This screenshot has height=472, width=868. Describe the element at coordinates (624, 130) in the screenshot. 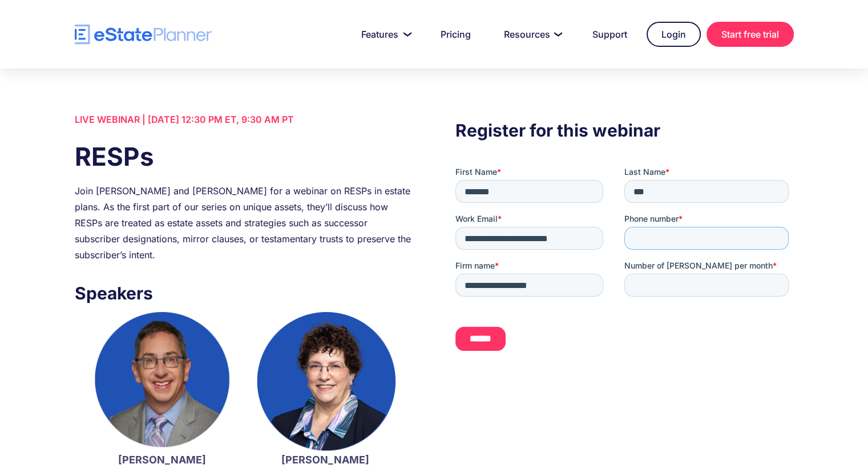

I see `h3: Register for this webinar` at that location.